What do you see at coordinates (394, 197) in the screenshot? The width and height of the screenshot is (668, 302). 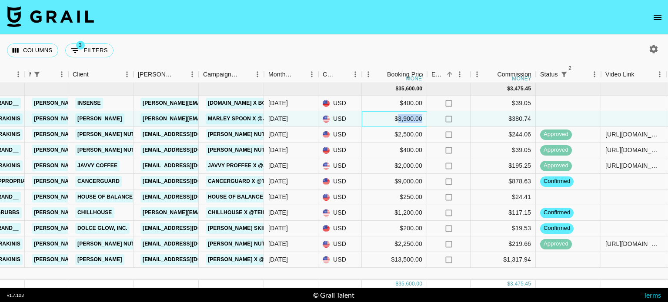 I see `div: $250.00` at bounding box center [394, 197].